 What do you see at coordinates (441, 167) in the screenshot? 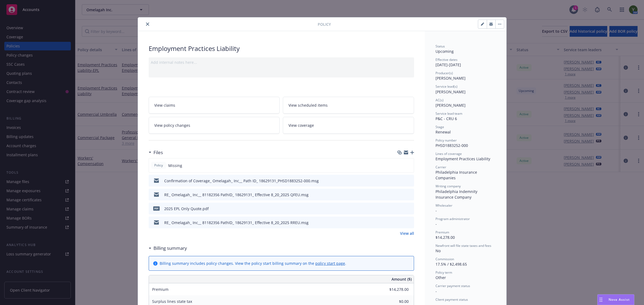
I see `span: Carrier` at bounding box center [441, 167].